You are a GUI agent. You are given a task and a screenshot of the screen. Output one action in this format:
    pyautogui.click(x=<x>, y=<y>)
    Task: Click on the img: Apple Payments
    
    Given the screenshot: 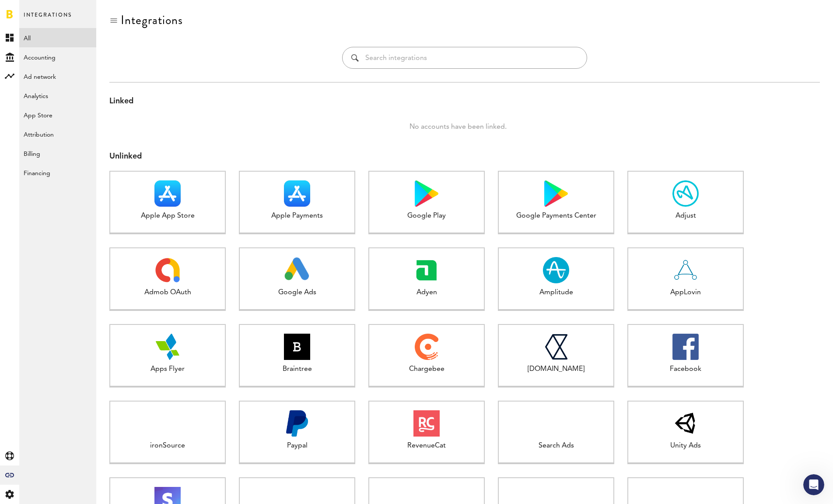 What is the action you would take?
    pyautogui.click(x=297, y=193)
    